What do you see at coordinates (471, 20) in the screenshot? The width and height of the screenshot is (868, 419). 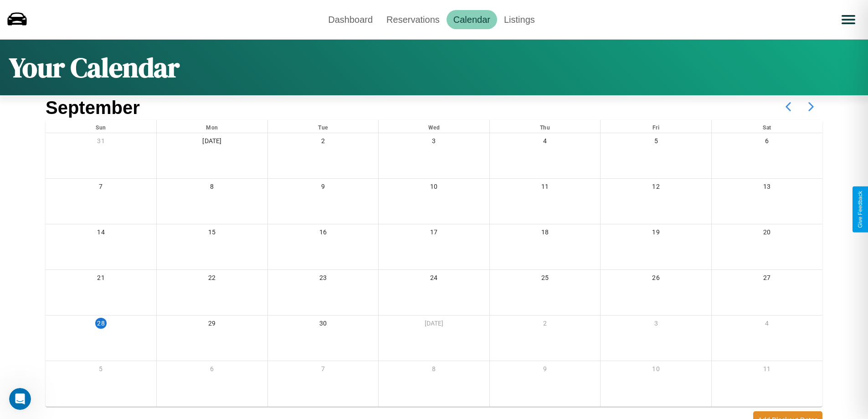 I see `a: Calendar` at bounding box center [471, 20].